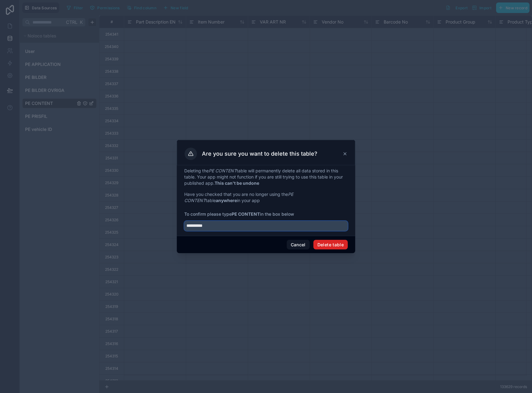  What do you see at coordinates (266, 214) in the screenshot?
I see `span: To confirm please type in the box below` at bounding box center [266, 214].